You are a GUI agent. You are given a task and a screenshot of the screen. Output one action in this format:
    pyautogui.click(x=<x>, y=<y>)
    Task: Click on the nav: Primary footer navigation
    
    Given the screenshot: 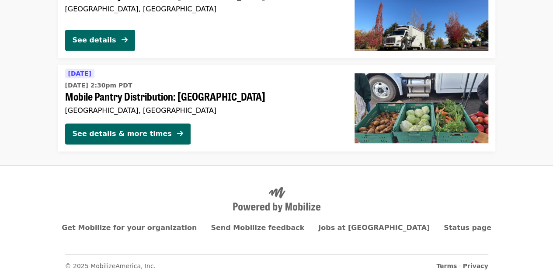 What is the action you would take?
    pyautogui.click(x=277, y=228)
    